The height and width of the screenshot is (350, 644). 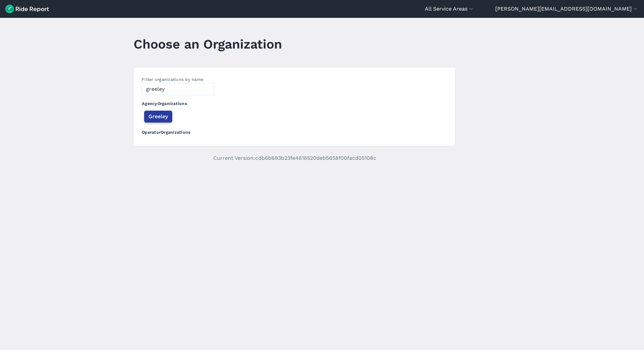 What do you see at coordinates (178, 89) in the screenshot?
I see `input: Filter by name` at bounding box center [178, 89].